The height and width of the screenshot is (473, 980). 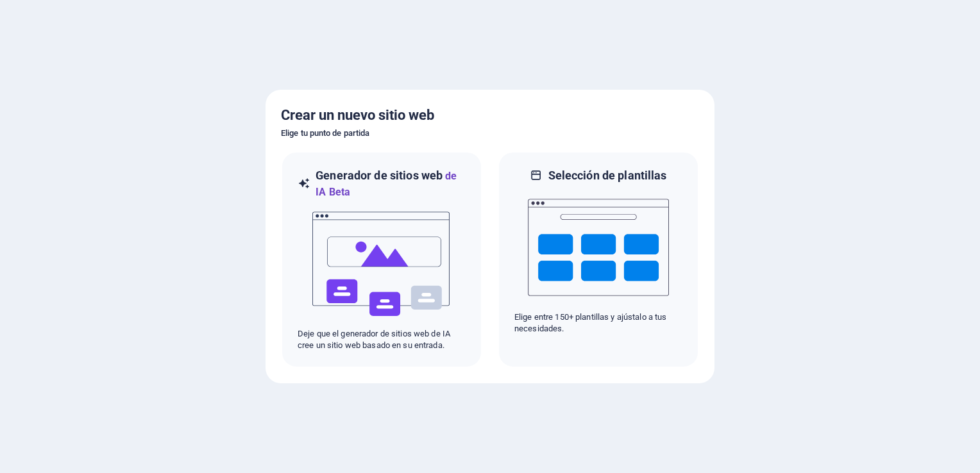 What do you see at coordinates (599, 323) in the screenshot?
I see `p: Elige entre 150+ plantillas y ajústalo a tus necesidades.` at bounding box center [599, 323].